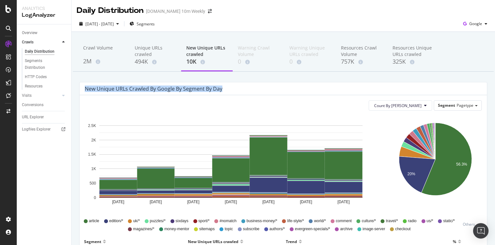 The height and width of the screenshot is (245, 495). What do you see at coordinates (277, 229) in the screenshot?
I see `span: authors/*` at bounding box center [277, 229].